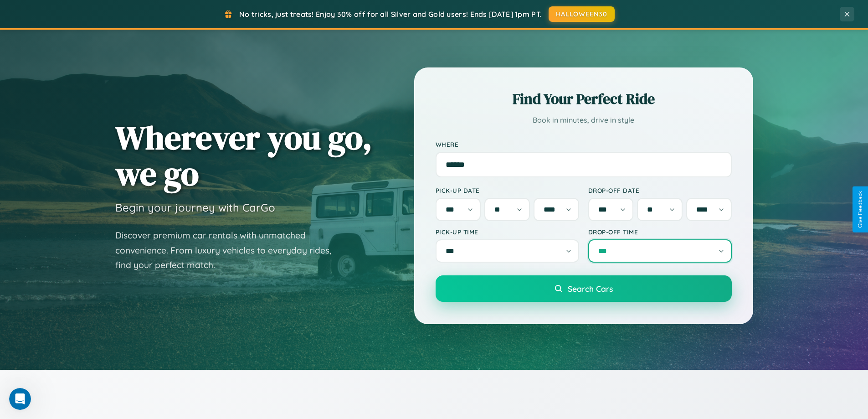 Image resolution: width=868 pixels, height=419 pixels. What do you see at coordinates (590, 288) in the screenshot?
I see `span: Search Cars` at bounding box center [590, 288].